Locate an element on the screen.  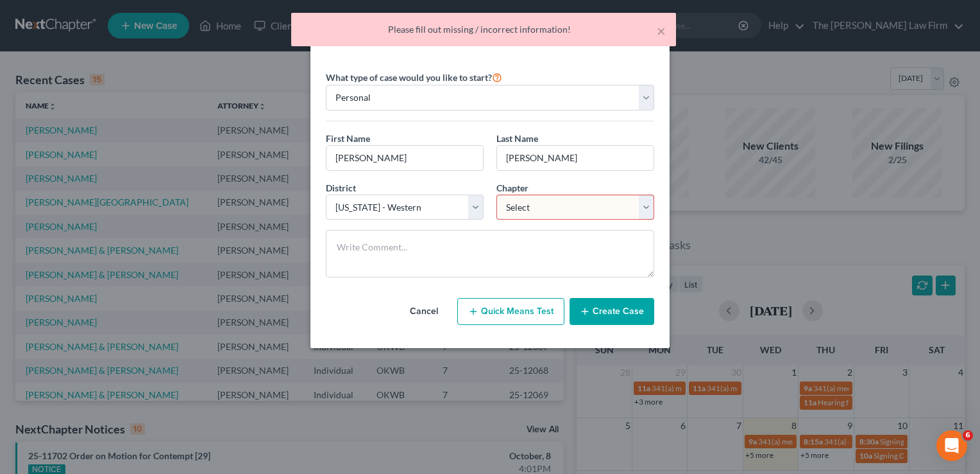
span: Chapter is located at coordinates (513, 188).